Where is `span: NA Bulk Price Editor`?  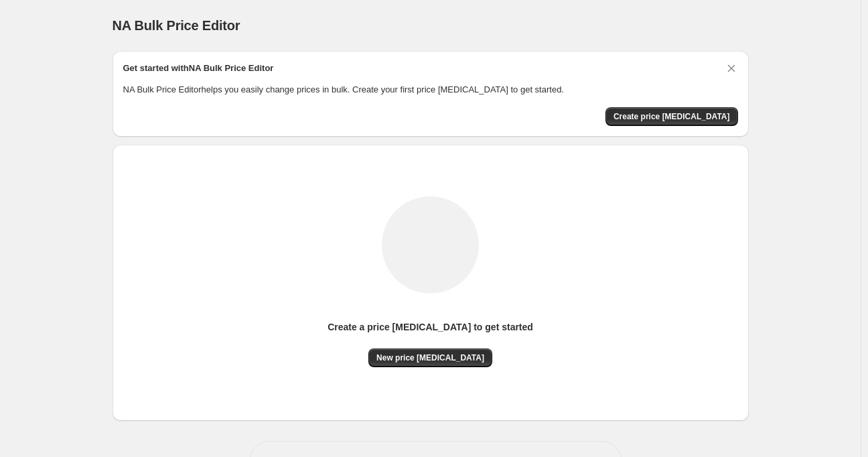
span: NA Bulk Price Editor is located at coordinates (176, 25).